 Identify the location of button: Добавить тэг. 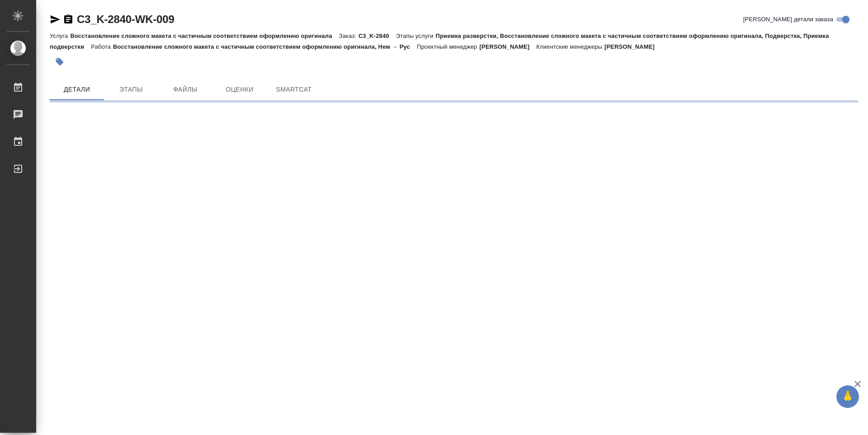
(60, 62).